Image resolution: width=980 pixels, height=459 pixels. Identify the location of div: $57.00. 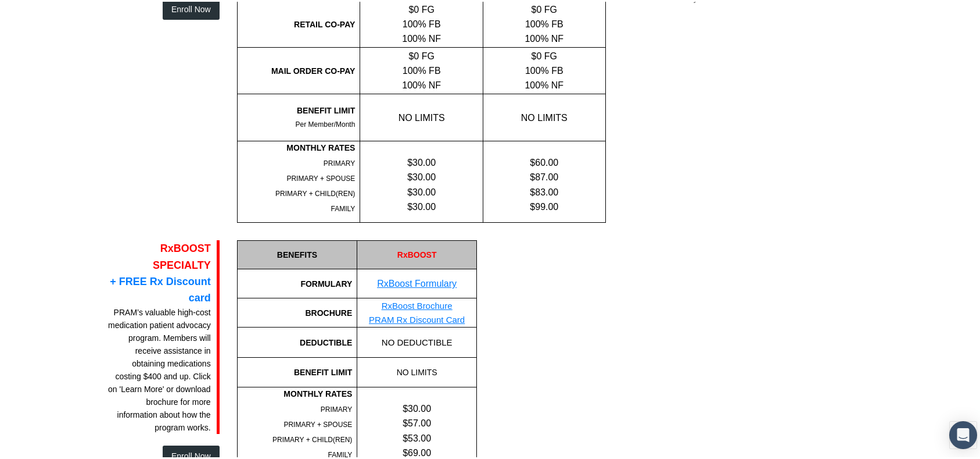
(416, 421).